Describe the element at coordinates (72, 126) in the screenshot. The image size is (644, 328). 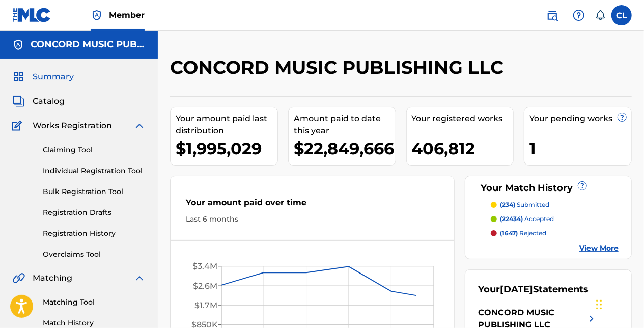
I see `span: Works Registration` at that location.